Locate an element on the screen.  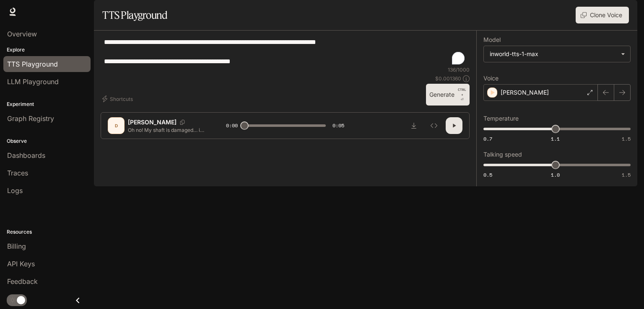
span: 0.5 is located at coordinates (488, 174).